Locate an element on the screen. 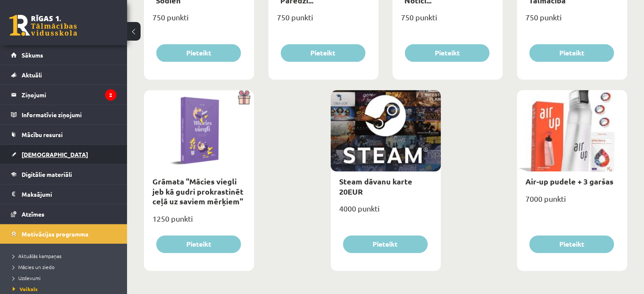  div: 7000 punkti is located at coordinates (572, 202).